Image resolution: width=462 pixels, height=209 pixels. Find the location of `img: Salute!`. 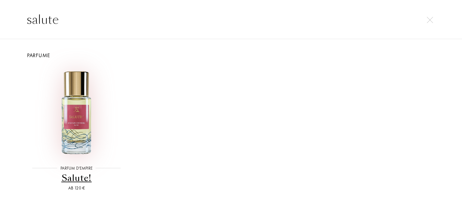

img: Salute! is located at coordinates (76, 112).